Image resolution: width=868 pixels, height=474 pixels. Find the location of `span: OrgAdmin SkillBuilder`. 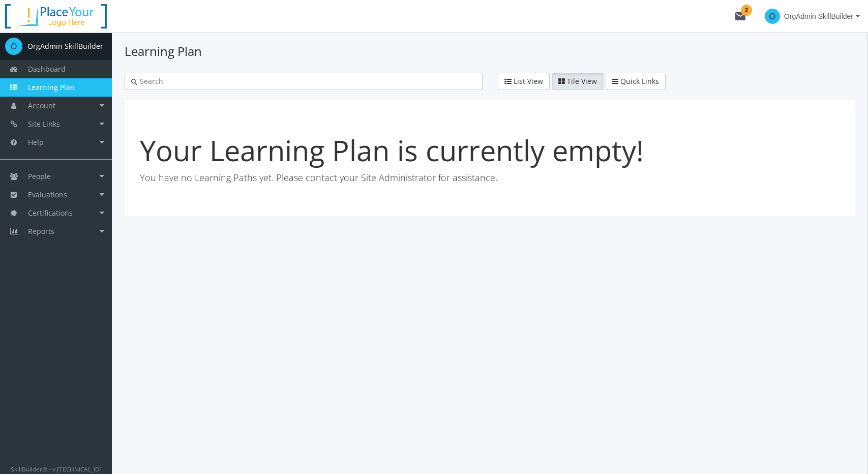

span: OrgAdmin SkillBuilder is located at coordinates (819, 16).